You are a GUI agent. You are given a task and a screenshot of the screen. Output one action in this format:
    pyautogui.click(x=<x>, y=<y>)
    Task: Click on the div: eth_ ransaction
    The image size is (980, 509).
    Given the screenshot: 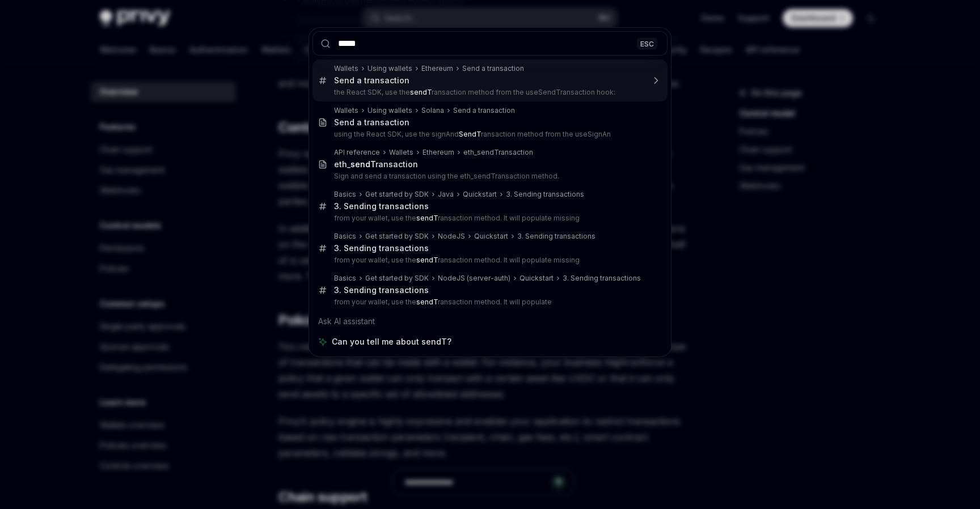 What is the action you would take?
    pyautogui.click(x=376, y=165)
    